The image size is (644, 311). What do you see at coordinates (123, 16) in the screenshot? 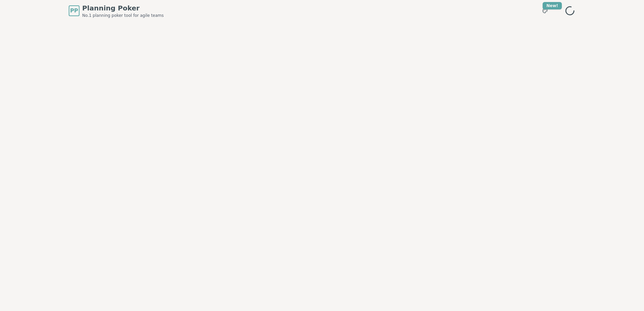
I see `span: No.1 planning poker tool for agile teams` at bounding box center [123, 16].